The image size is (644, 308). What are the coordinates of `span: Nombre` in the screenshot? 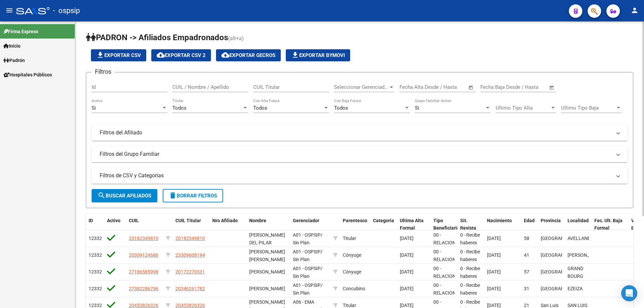 It's located at (258, 220).